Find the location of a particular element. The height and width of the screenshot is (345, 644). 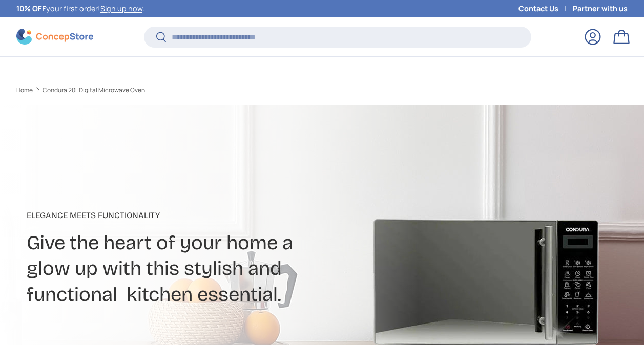

a: Contact Us is located at coordinates (546, 9).